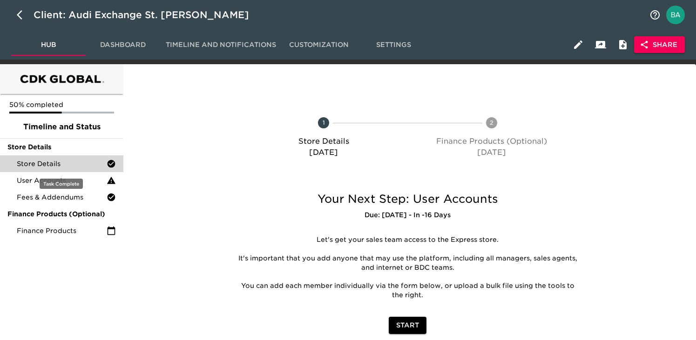  I want to click on text: 1, so click(324, 122).